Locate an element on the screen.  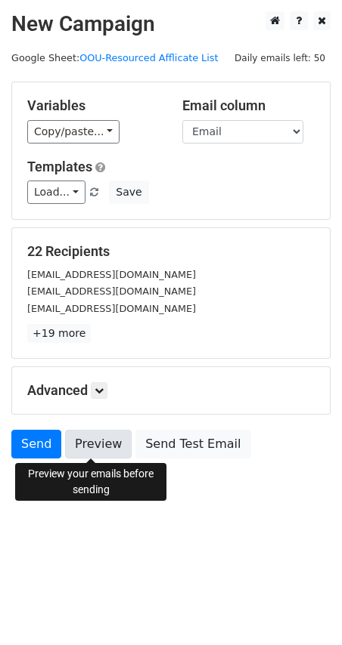
a: Copy/paste... is located at coordinates (73, 131).